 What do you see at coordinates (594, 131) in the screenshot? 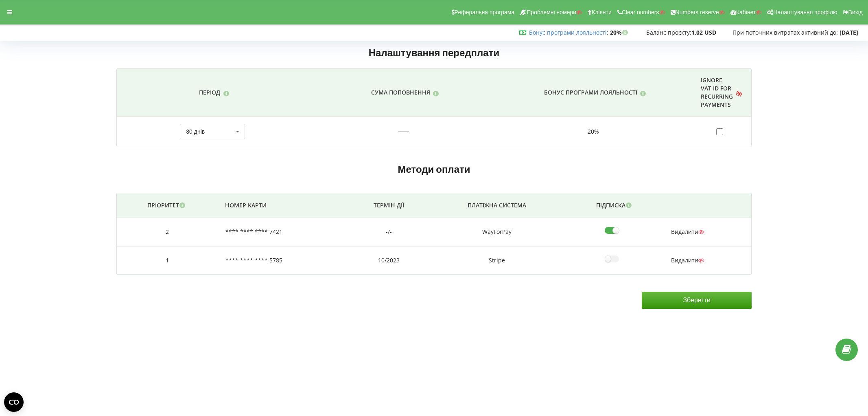
I see `div: 20%` at bounding box center [594, 131].